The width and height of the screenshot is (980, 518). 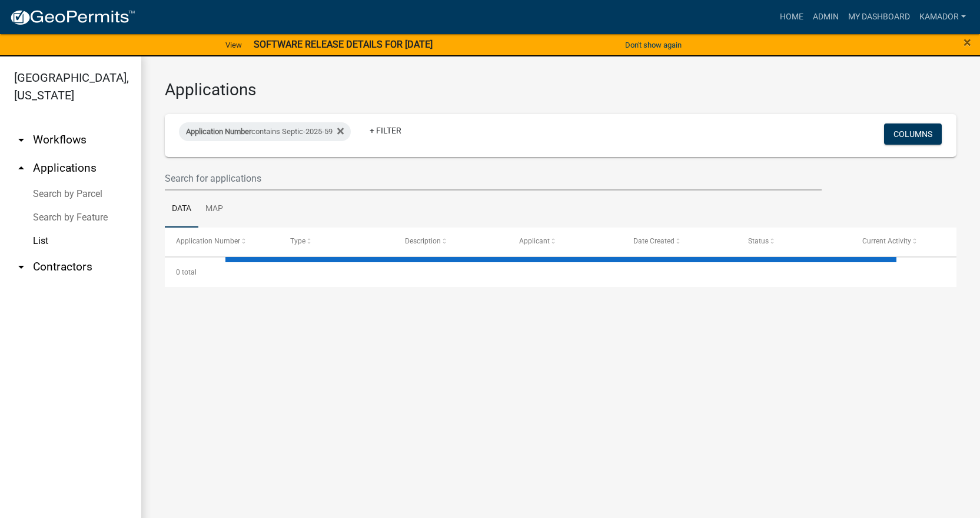 I want to click on a: Home, so click(x=792, y=17).